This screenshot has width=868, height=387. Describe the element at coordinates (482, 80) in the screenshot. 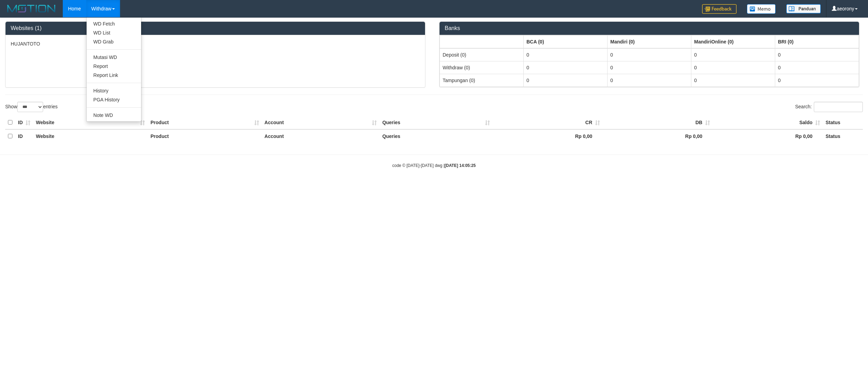

I see `td: Tampungan (0)` at that location.